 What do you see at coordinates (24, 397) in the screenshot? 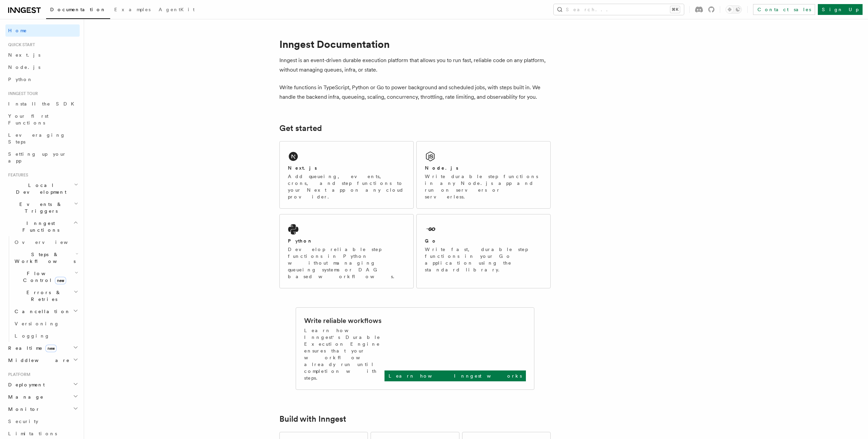
I see `span: Manage` at bounding box center [24, 397].